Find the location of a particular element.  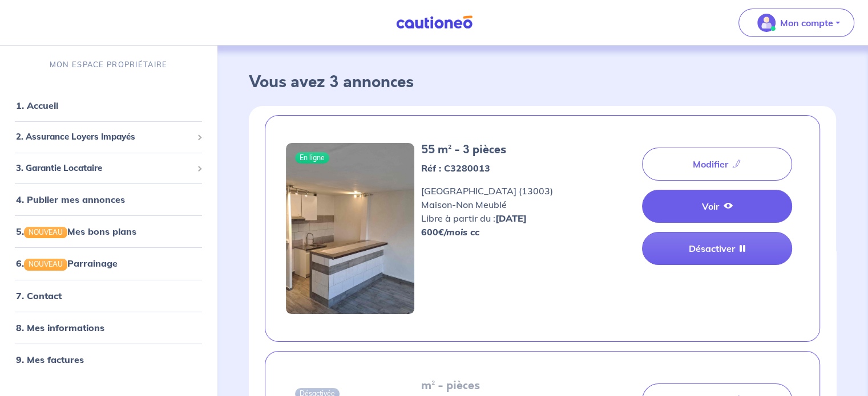

p: MON ESPACE PROPRIÉTAIRE is located at coordinates (109, 64).